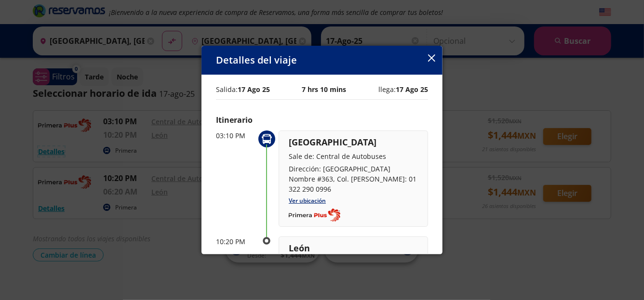  What do you see at coordinates (353, 156) in the screenshot?
I see `p: Sale de: Central de Autobuses` at bounding box center [353, 156].